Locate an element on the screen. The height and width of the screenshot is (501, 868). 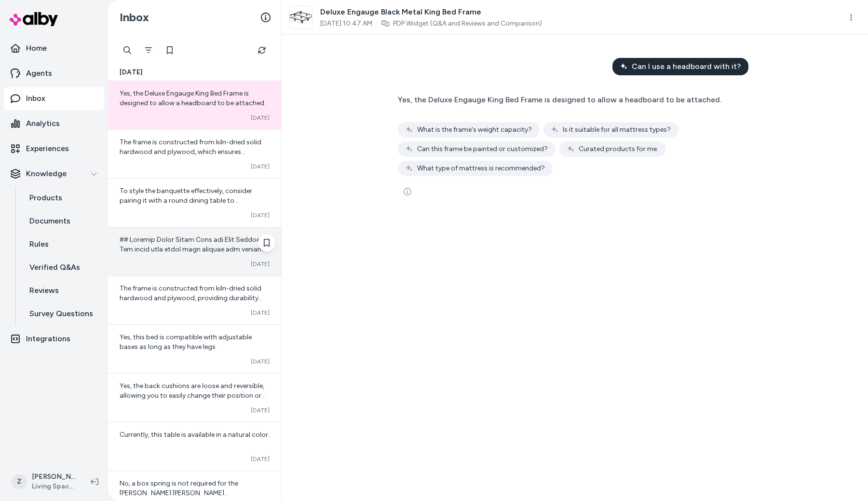
span: To style the banquette effectively, consider pairing it with a round dining table to complement i... is located at coordinates (194, 248).